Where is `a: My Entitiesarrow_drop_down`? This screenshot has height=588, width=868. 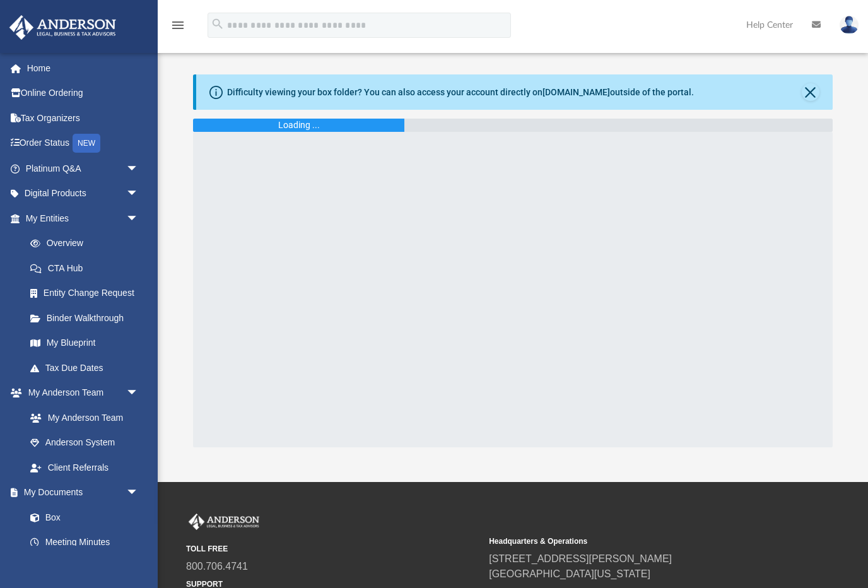 a: My Entitiesarrow_drop_down is located at coordinates (83, 219).